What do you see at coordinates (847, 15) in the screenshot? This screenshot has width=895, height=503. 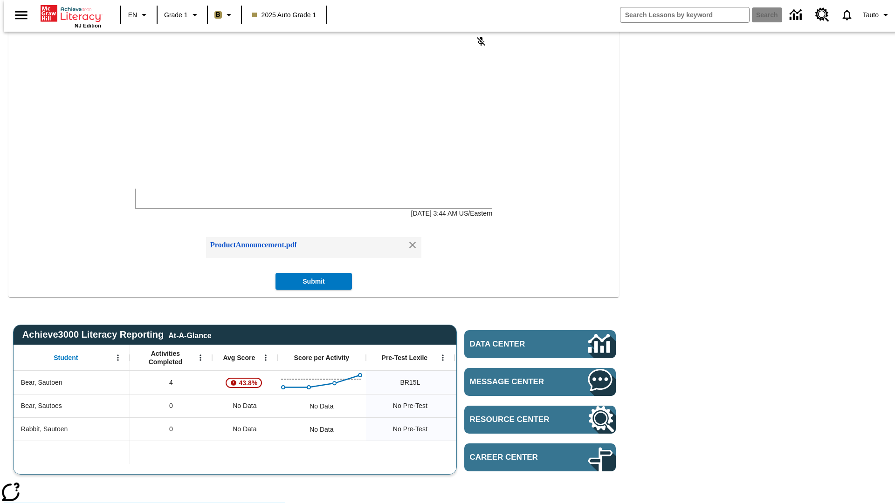 I see `a: Notifications` at bounding box center [847, 15].